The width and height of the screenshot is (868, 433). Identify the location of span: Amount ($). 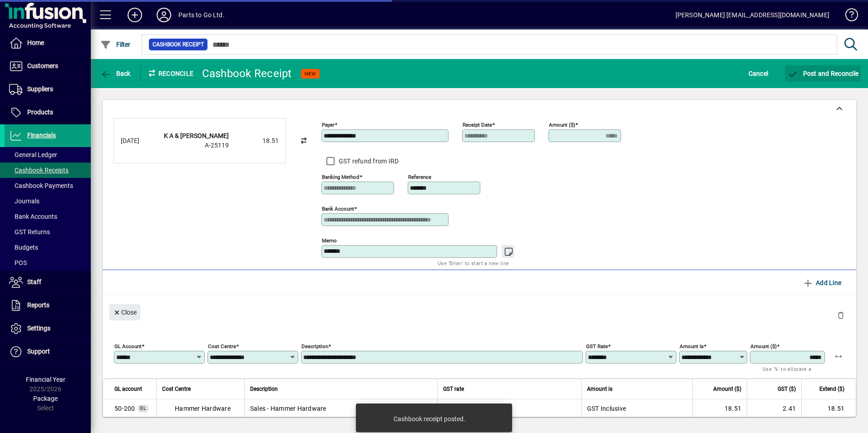
(728, 389).